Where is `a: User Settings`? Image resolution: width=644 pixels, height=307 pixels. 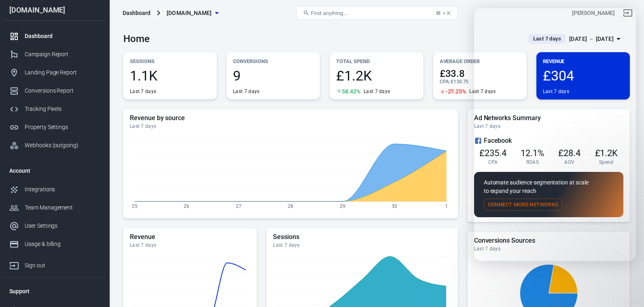 a: User Settings is located at coordinates (55, 226).